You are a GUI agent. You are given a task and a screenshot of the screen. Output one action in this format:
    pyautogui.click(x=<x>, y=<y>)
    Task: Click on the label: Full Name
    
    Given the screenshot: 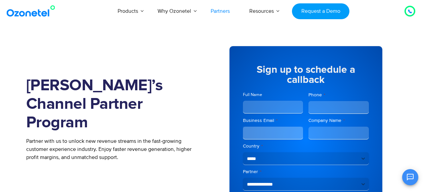 What is the action you would take?
    pyautogui.click(x=273, y=95)
    